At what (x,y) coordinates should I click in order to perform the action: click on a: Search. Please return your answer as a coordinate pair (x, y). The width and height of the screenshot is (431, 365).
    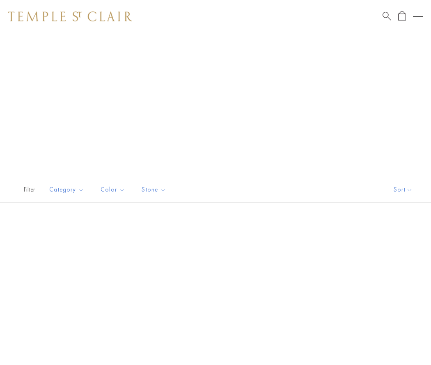
    Looking at the image, I should click on (387, 16).